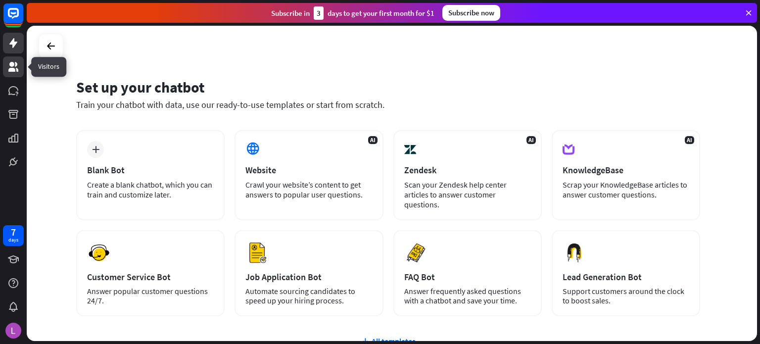  I want to click on div: FAQ Bot, so click(468, 277).